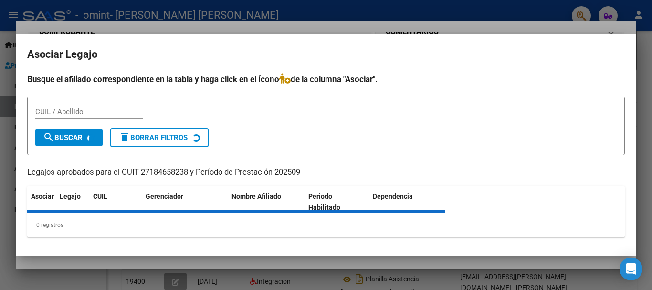 Image resolution: width=652 pixels, height=290 pixels. Describe the element at coordinates (115, 202) in the screenshot. I see `datatable-header-cell: CUIL` at that location.